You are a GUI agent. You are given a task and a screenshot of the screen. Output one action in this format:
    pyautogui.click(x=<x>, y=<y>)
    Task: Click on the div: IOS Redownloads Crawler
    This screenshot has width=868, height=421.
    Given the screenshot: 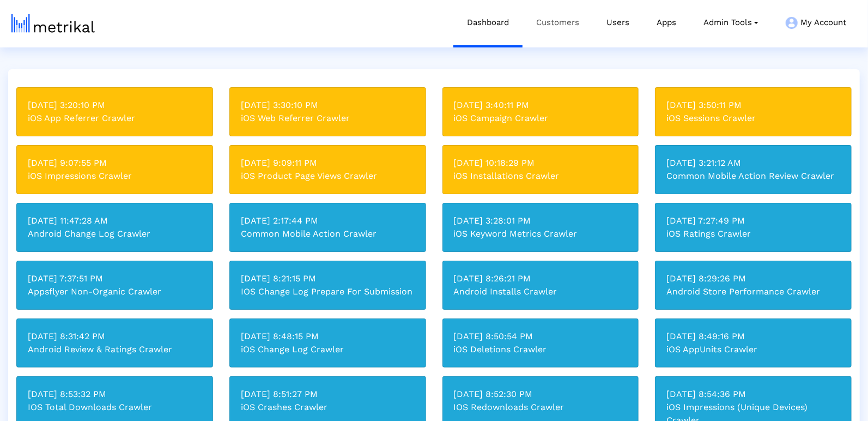 What is the action you would take?
    pyautogui.click(x=541, y=407)
    